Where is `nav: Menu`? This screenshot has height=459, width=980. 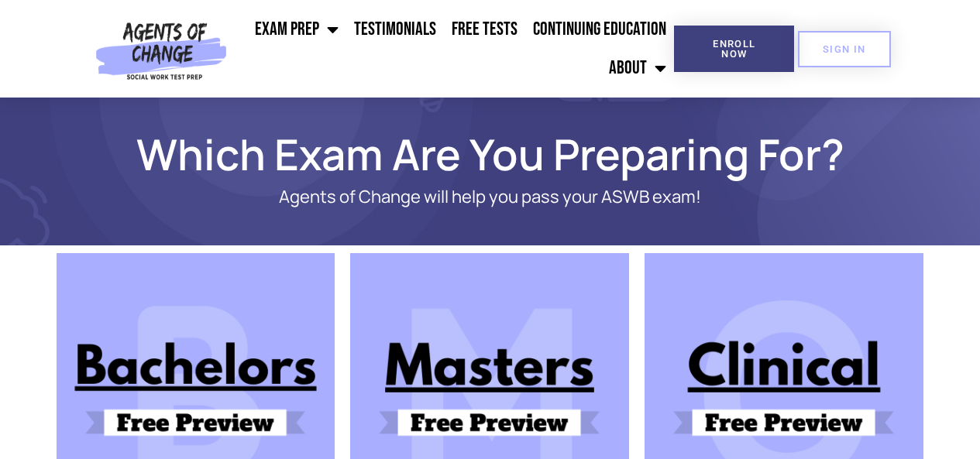
nav: Menu is located at coordinates (454, 49).